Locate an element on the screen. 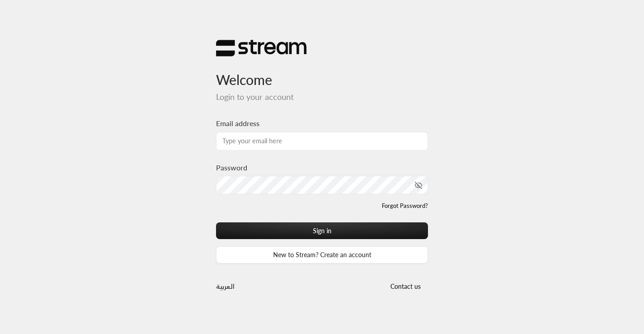  button: Sign in is located at coordinates (322, 231).